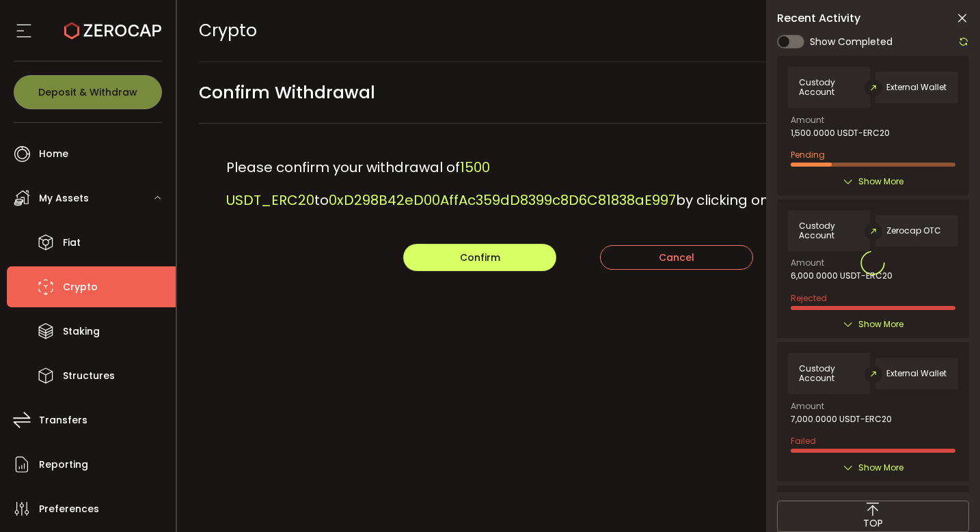 This screenshot has height=532, width=980. Describe the element at coordinates (53, 153) in the screenshot. I see `span: Home` at that location.